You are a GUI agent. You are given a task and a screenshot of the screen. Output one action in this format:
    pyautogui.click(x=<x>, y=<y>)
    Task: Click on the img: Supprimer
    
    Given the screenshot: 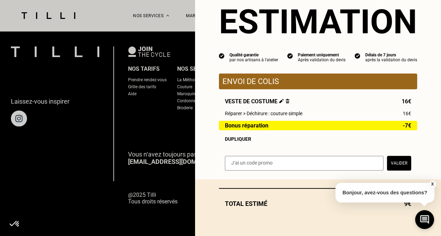 What is the action you would take?
    pyautogui.click(x=287, y=101)
    